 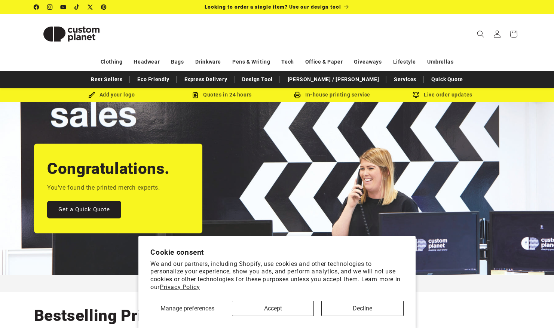 What do you see at coordinates (287, 62) in the screenshot?
I see `a: Tech` at bounding box center [287, 62].